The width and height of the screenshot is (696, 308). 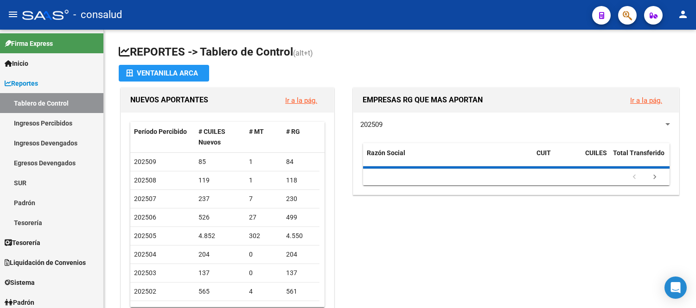 What do you see at coordinates (301, 137) in the screenshot?
I see `datatable-header-cell: # RG` at bounding box center [301, 137].